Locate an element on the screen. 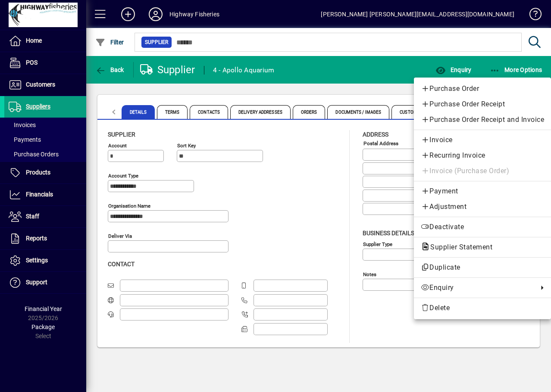 The width and height of the screenshot is (551, 392). span: Payment is located at coordinates (483, 191).